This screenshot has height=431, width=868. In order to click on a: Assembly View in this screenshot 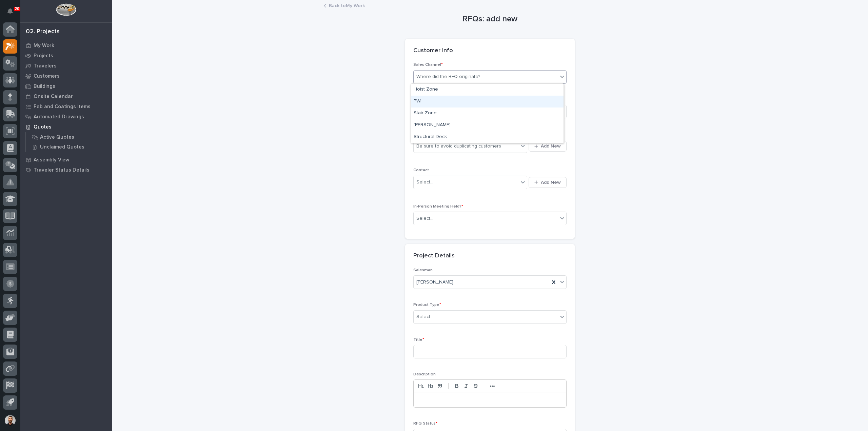, I will do `click(66, 159)`.